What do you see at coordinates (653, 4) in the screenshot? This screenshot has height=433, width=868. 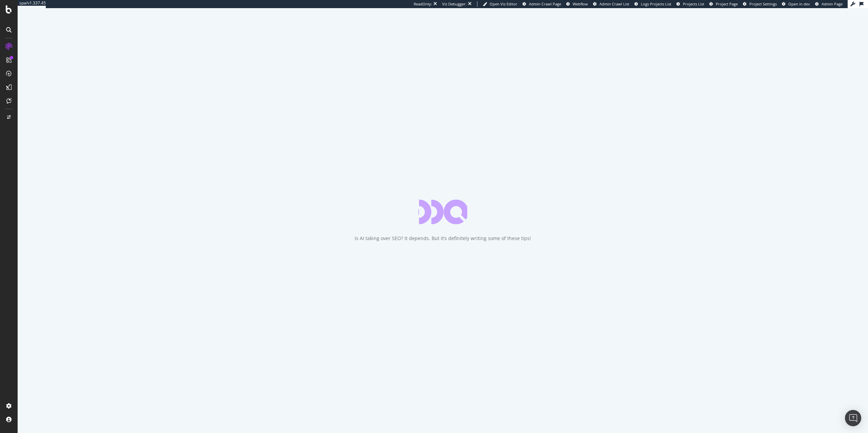 I see `a: Logs Projects List` at bounding box center [653, 4].